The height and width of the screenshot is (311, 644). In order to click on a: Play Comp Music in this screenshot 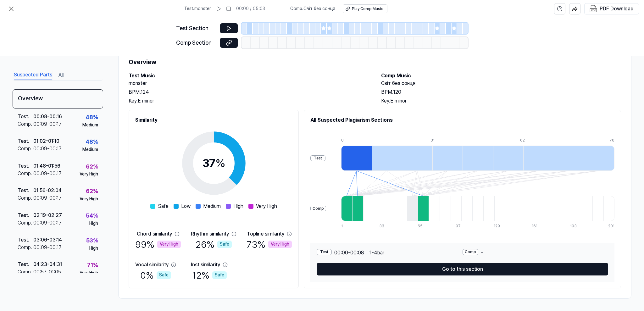, I will do `click(365, 9)`.